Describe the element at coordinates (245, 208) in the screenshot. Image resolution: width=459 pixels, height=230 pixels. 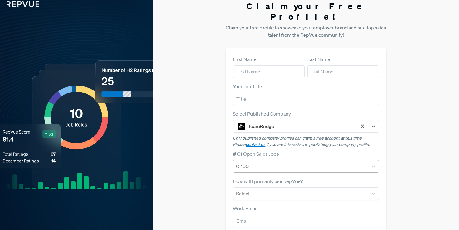
I see `label: Work Email` at that location.